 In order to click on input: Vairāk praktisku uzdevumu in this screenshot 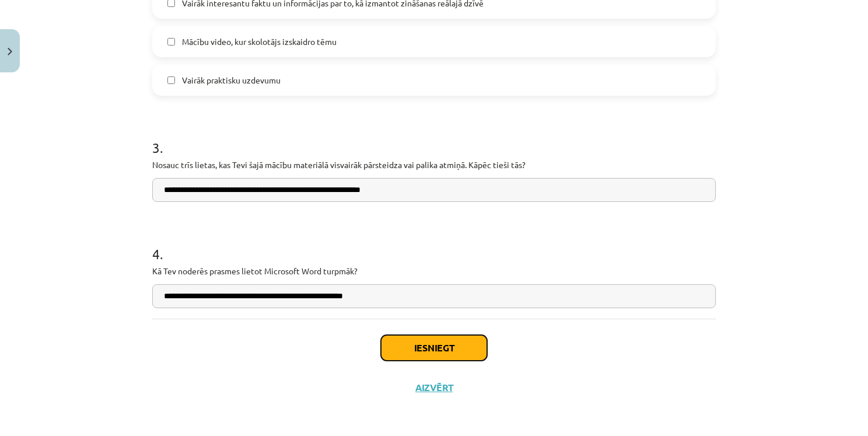, I will do `click(171, 80)`.